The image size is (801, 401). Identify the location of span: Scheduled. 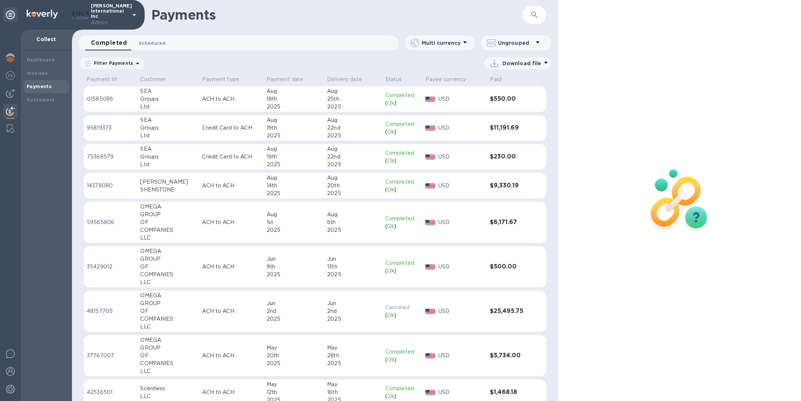
(152, 43).